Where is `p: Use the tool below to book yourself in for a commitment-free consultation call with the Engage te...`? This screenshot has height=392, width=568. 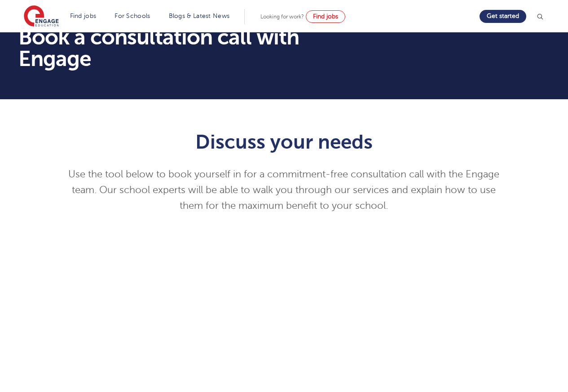
p: Use the tool below to book yourself in for a commitment-free consultation call with the Engage te... is located at coordinates (284, 190).